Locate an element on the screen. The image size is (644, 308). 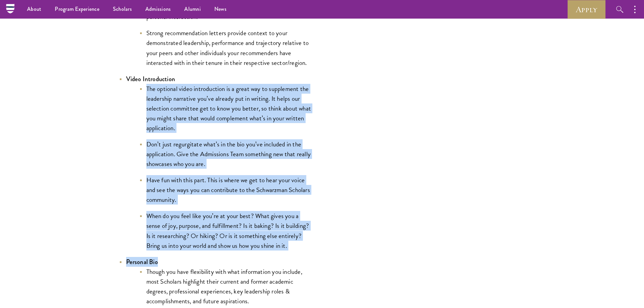
li: Though you have flexibility with what information you include, most Scholars highlight their curr... is located at coordinates (226, 286).